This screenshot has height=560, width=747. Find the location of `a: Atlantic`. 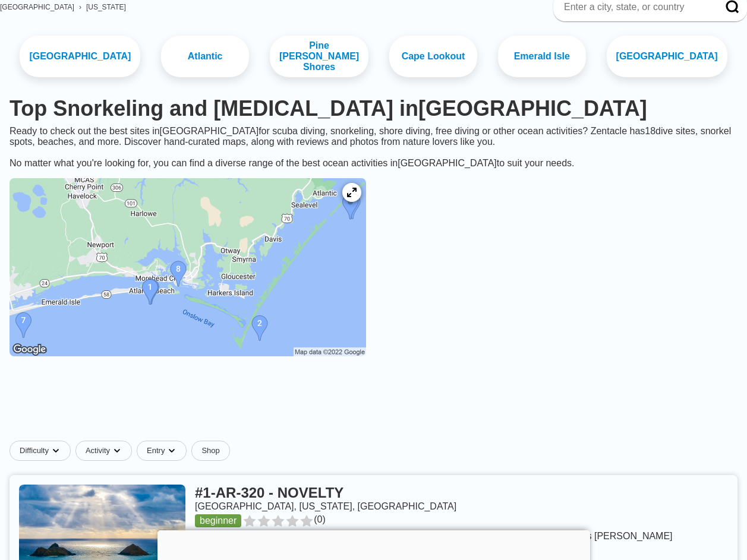

a: Atlantic is located at coordinates (205, 56).